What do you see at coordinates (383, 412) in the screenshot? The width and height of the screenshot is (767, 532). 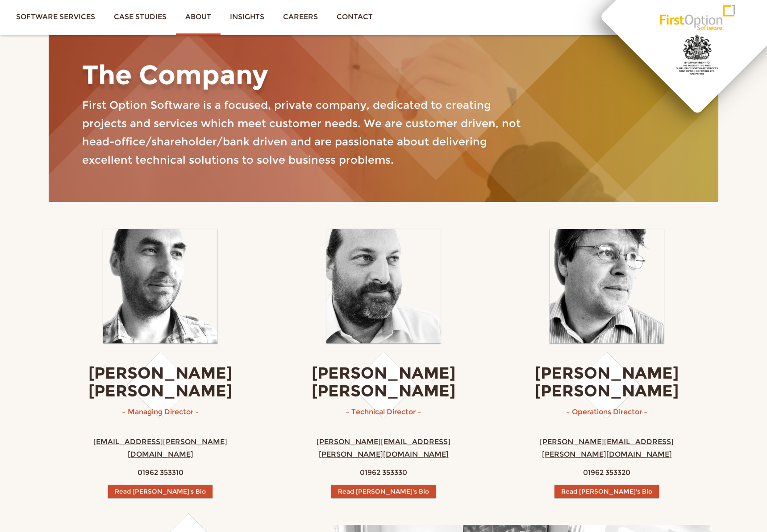 I see `span: – Technical Director –` at bounding box center [383, 412].